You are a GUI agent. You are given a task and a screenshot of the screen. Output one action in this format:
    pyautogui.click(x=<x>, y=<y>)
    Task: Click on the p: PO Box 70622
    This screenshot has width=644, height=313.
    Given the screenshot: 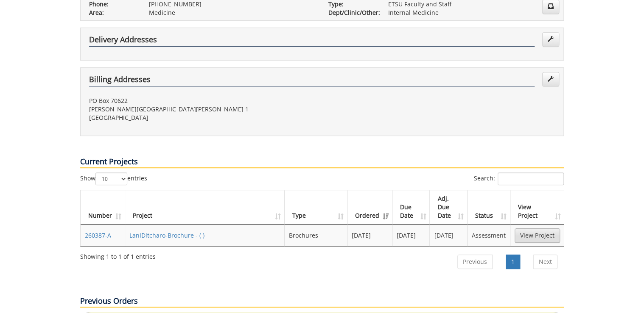 What is the action you would take?
    pyautogui.click(x=202, y=101)
    